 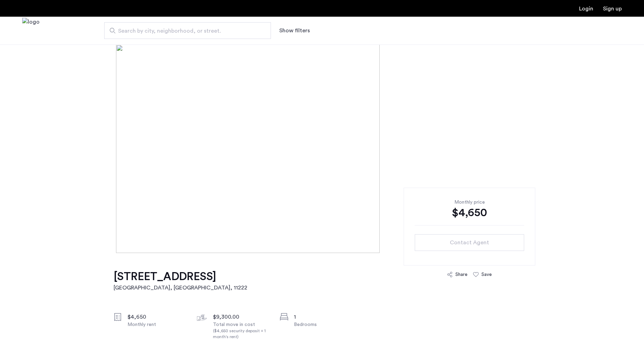 What do you see at coordinates (31, 31) in the screenshot?
I see `a: Cazamio Logo` at bounding box center [31, 31].